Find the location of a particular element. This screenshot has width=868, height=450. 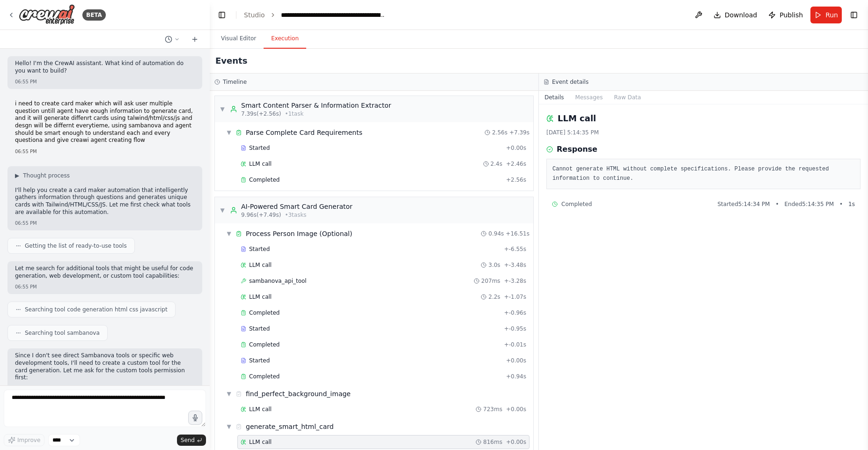

span: 3.0s is located at coordinates (494, 265).